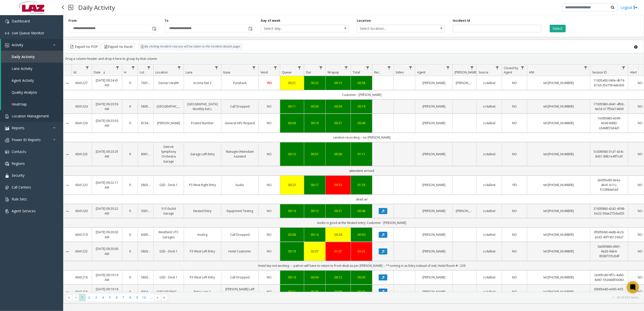 This screenshot has width=644, height=311. I want to click on label: From, so click(73, 21).